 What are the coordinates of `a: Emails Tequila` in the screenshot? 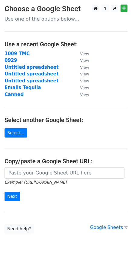 It's located at (23, 87).